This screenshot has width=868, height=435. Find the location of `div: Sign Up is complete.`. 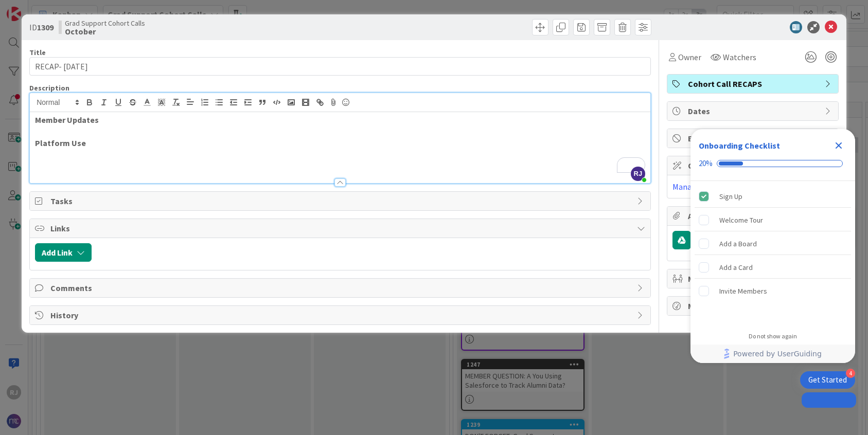

div: Sign Up is complete. is located at coordinates (772, 196).